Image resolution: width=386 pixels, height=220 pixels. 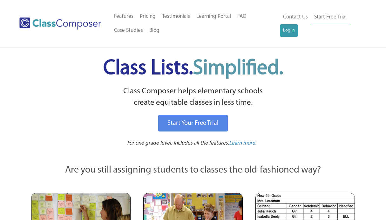 I want to click on span: Class Lists., so click(x=193, y=68).